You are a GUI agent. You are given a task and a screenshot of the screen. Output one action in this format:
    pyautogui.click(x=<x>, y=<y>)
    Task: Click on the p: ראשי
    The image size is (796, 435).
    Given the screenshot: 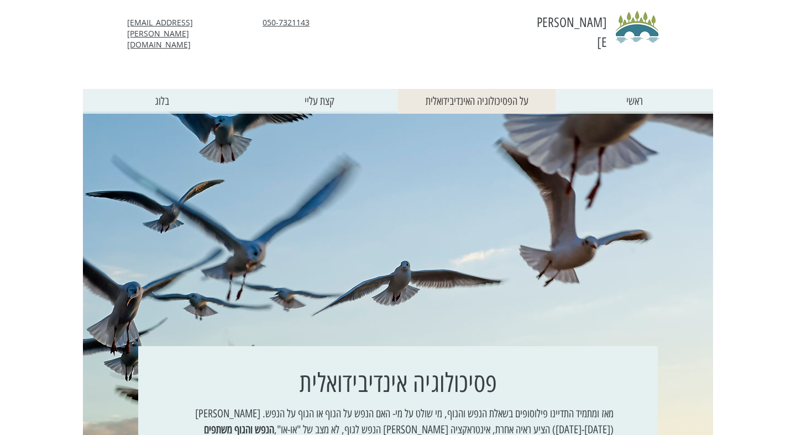 What is the action you would take?
    pyautogui.click(x=634, y=101)
    